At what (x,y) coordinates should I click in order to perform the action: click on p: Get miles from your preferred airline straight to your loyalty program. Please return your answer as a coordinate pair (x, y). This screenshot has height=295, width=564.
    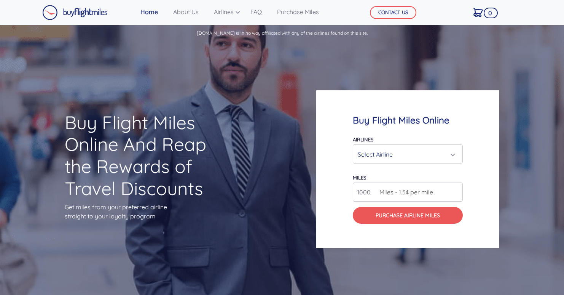
    Looking at the image, I should click on (141, 211).